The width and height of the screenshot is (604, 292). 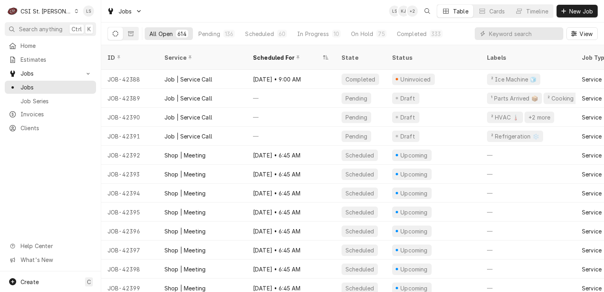 I want to click on div: Lindsay Stover's Avatar, so click(x=394, y=11).